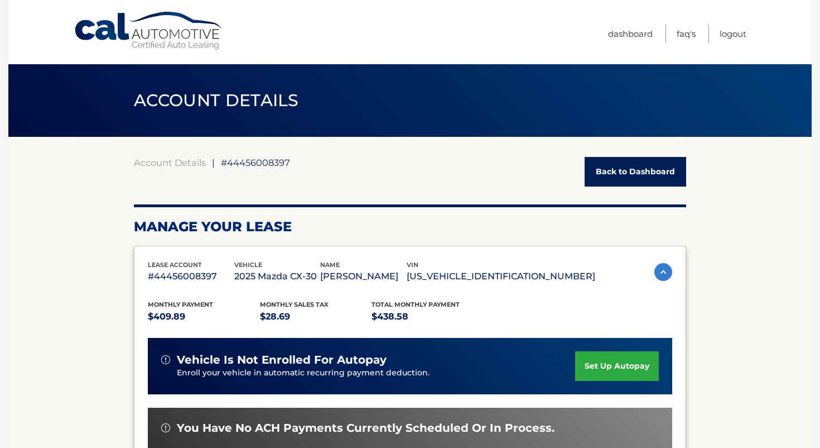  What do you see at coordinates (686, 33) in the screenshot?
I see `a: FAQ's` at bounding box center [686, 33].